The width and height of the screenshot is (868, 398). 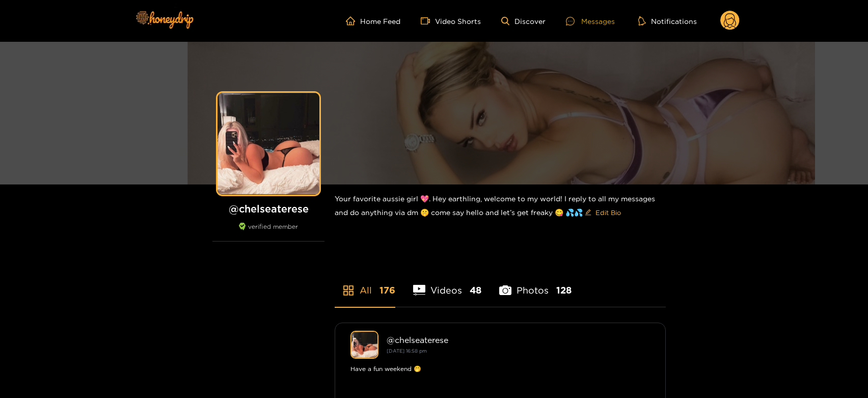 I want to click on span: 176, so click(x=388, y=290).